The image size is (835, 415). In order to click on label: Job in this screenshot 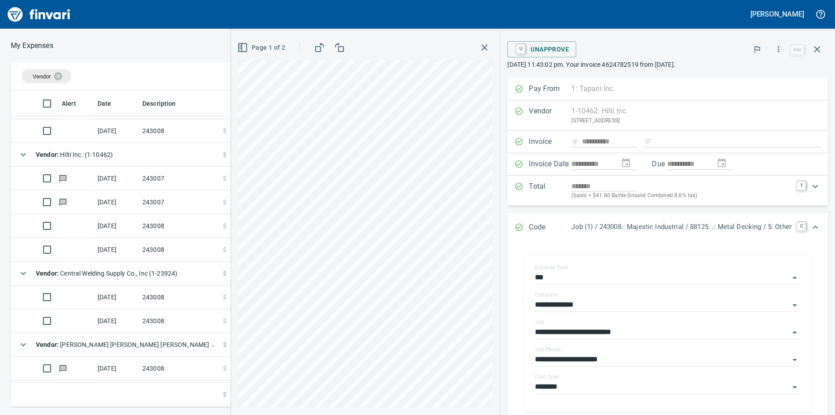, I will do `click(540, 322)`.